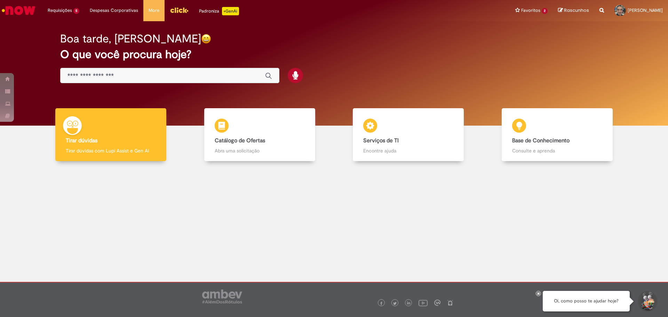 This screenshot has height=317, width=668. I want to click on span: 2, so click(544, 11).